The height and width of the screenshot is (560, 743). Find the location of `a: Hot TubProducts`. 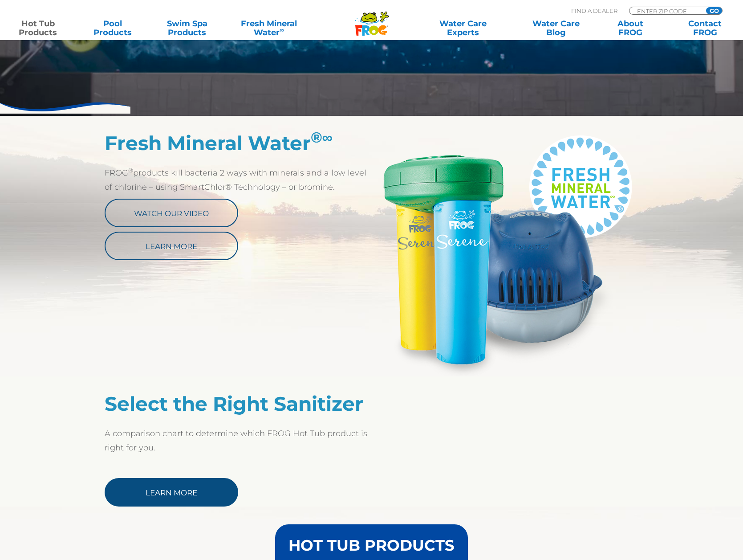

a: Hot TubProducts is located at coordinates (38, 28).